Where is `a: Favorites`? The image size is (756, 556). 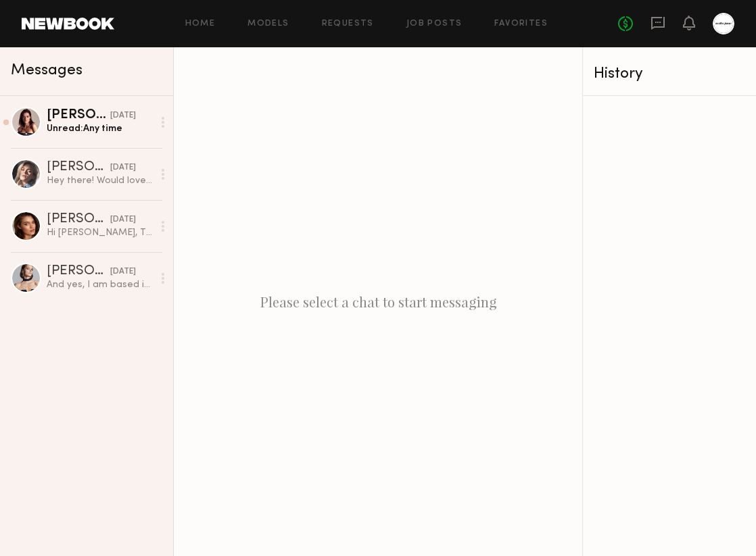
a: Favorites is located at coordinates (521, 23).